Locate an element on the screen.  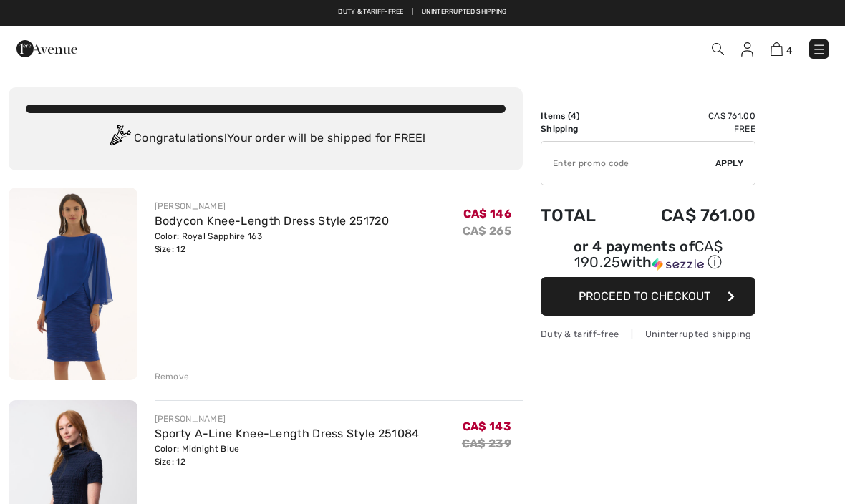
input: Promo code is located at coordinates (628, 163).